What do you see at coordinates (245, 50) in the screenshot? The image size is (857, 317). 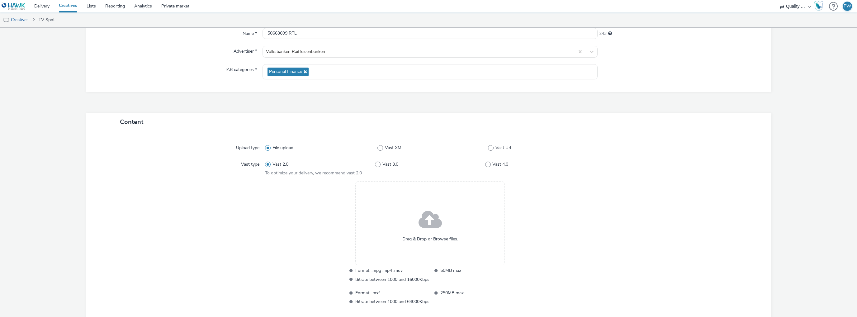 I see `label: Advertiser *` at bounding box center [245, 50].